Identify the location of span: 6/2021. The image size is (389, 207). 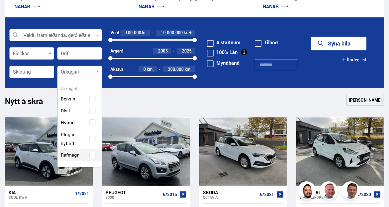
(267, 194).